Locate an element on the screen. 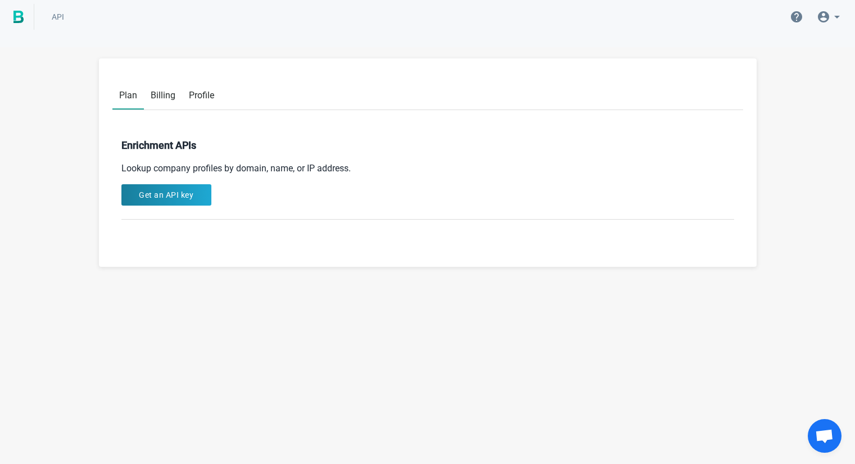 The width and height of the screenshot is (855, 464). span: Profile is located at coordinates (201, 95).